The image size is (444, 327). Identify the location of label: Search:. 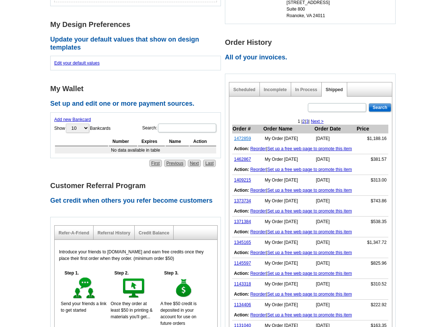
(180, 128).